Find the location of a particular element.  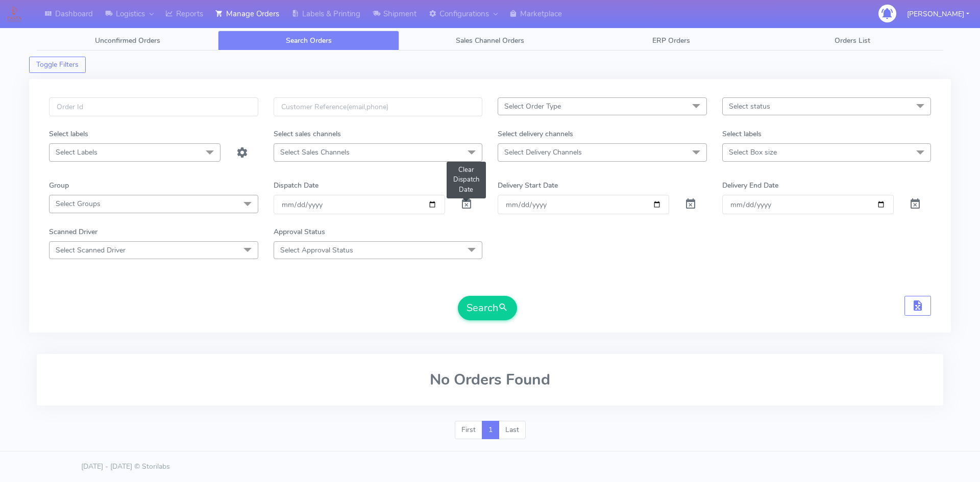

h2: No Orders Found is located at coordinates (490, 379).